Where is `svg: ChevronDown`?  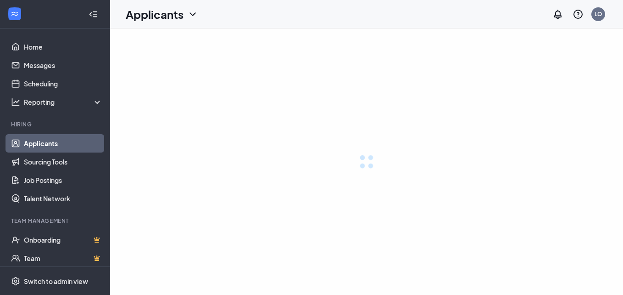
svg: ChevronDown is located at coordinates (193, 14).